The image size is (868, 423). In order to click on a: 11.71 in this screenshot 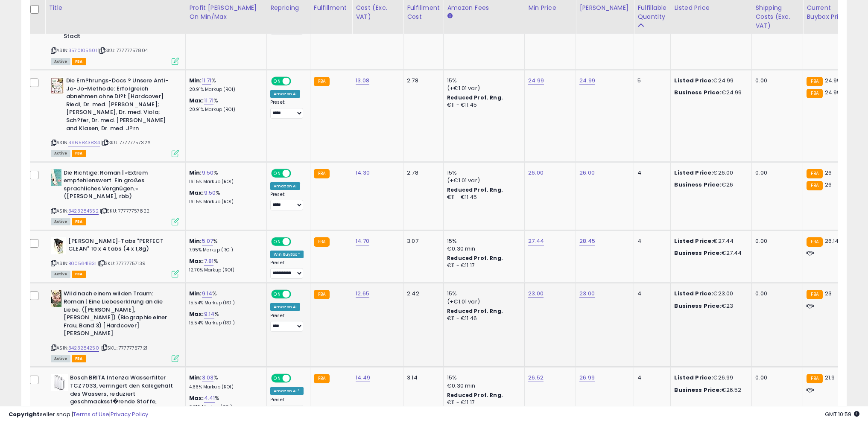, I will do `click(209, 100)`.